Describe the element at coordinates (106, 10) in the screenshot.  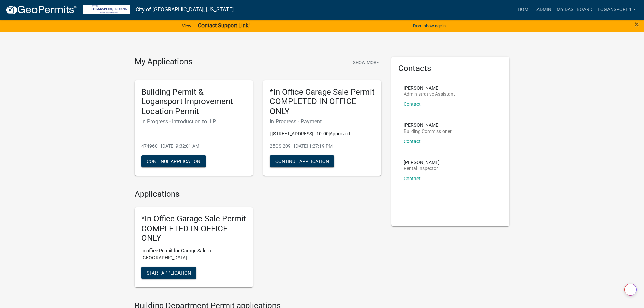
I see `img: City of Logansport, Indiana` at that location.